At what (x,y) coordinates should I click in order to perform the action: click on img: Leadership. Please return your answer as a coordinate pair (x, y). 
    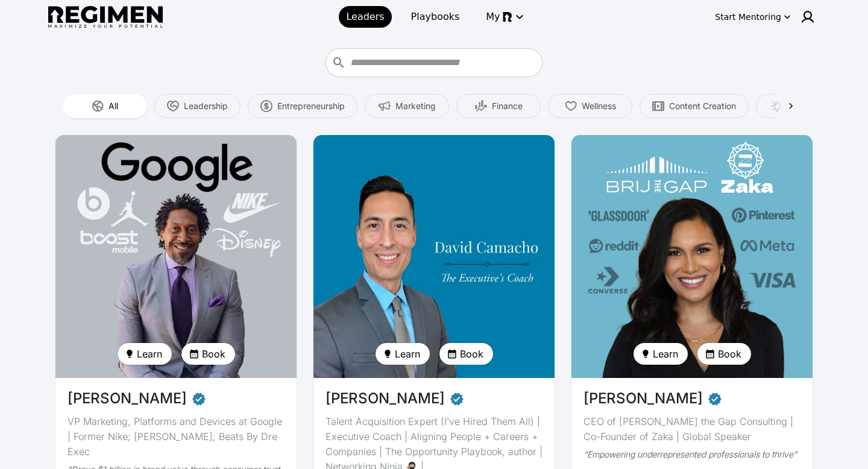
    Looking at the image, I should click on (173, 106).